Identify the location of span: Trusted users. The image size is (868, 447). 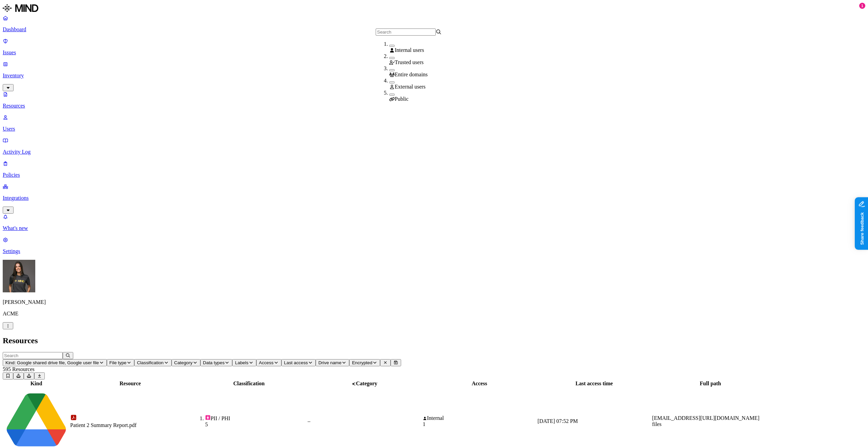
(409, 62).